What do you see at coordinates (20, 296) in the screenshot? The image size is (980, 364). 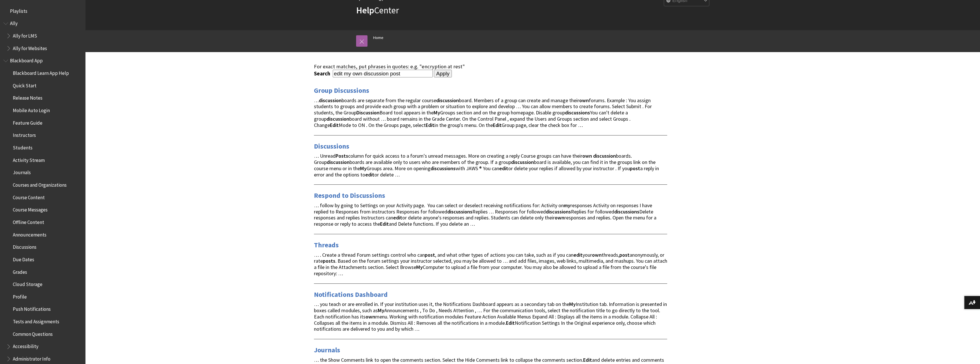 I see `span: Profile` at bounding box center [20, 296].